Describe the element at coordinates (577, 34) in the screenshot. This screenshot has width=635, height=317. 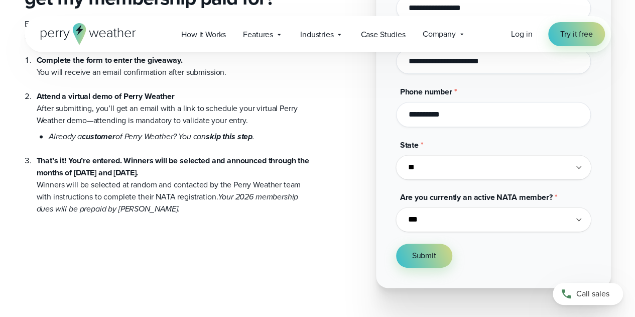
I see `a: Try it free` at that location.